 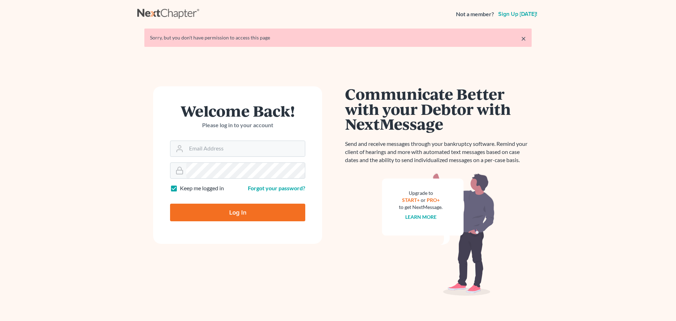 I want to click on a: PRO+, so click(x=433, y=200).